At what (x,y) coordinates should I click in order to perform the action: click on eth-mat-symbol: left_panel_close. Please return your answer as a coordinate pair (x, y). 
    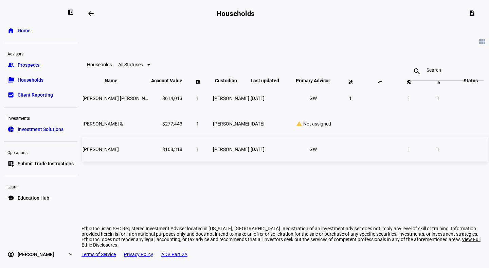
    Looking at the image, I should click on (71, 12).